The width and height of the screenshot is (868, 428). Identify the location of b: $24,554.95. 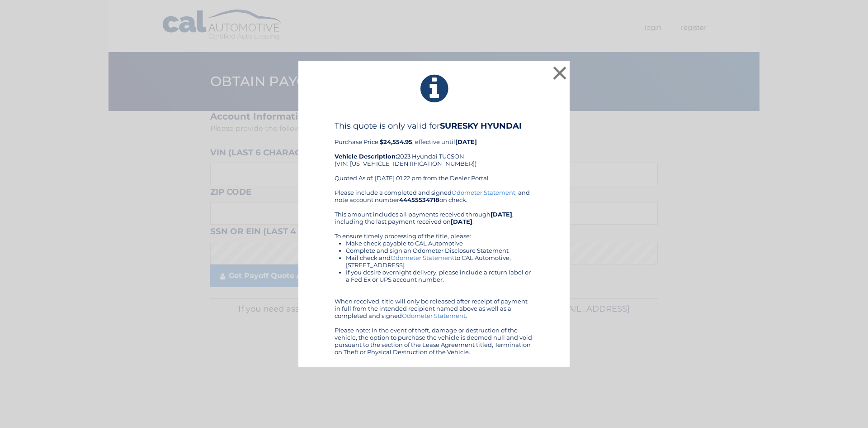
(396, 142).